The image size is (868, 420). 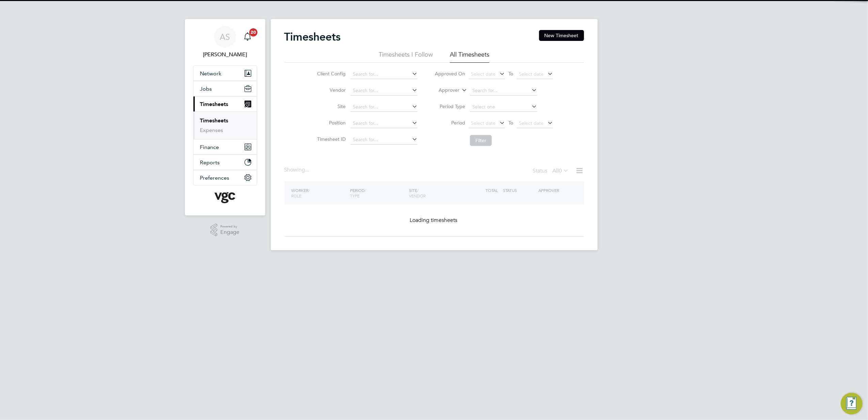 What do you see at coordinates (210, 147) in the screenshot?
I see `span: Finance` at bounding box center [210, 147].